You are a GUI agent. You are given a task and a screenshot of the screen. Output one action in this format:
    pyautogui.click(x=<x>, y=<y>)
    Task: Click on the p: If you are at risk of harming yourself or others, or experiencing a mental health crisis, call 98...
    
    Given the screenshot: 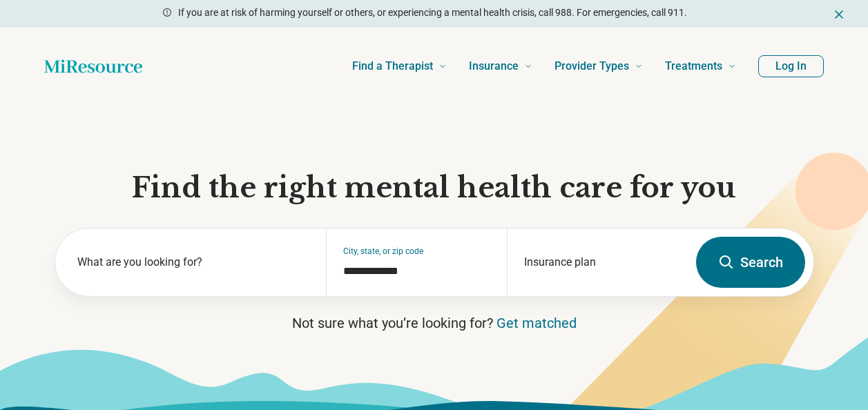 What is the action you would take?
    pyautogui.click(x=433, y=12)
    